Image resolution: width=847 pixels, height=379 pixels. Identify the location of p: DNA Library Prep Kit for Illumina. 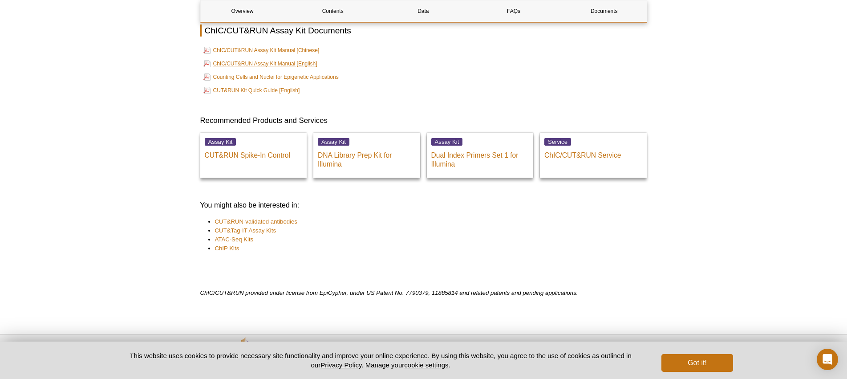
(367, 158).